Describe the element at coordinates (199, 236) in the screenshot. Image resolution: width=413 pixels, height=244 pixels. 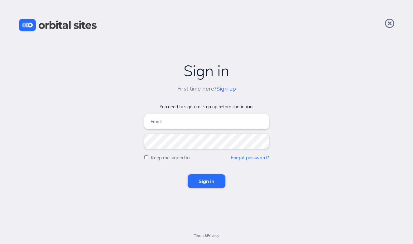
I see `a: Terms` at that location.